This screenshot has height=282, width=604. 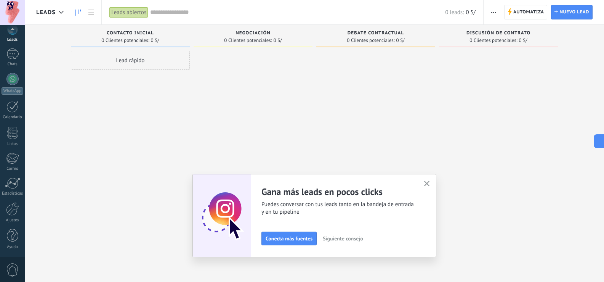 I want to click on div: Leads, so click(x=13, y=40).